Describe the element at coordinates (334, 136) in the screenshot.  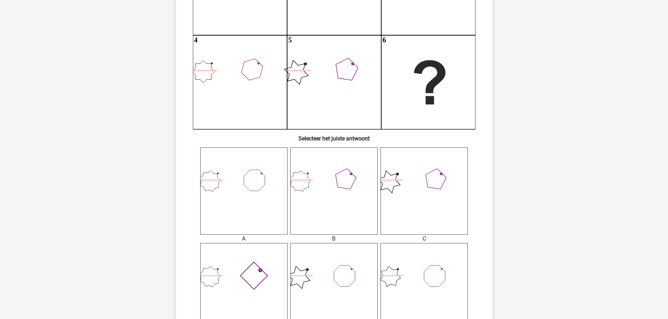
I see `h6: Selecteer het juiste antwoord` at that location.